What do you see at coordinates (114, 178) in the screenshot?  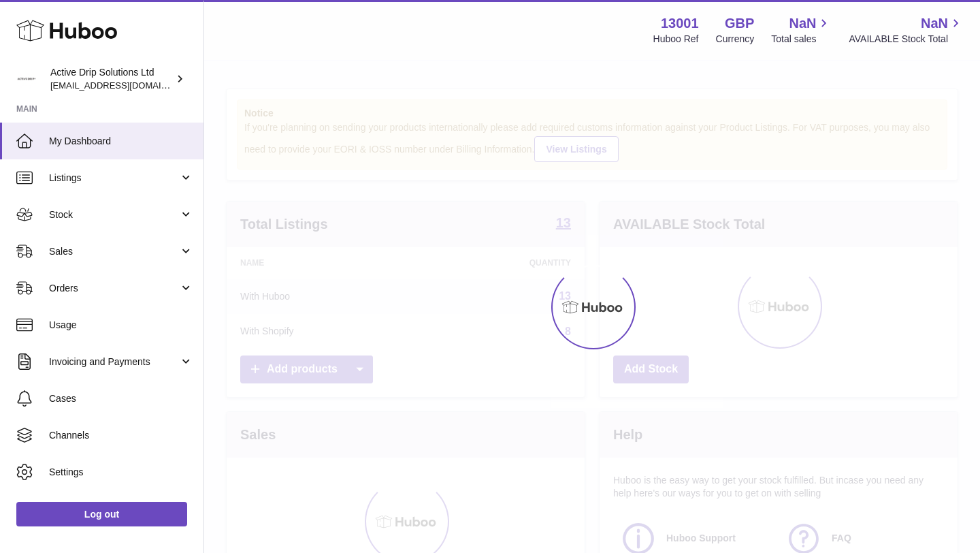 I see `span: Listings` at bounding box center [114, 178].